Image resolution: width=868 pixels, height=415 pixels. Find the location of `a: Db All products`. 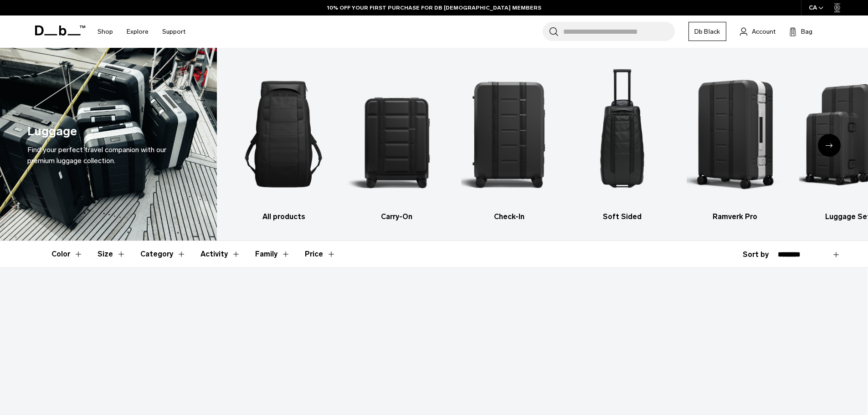

a: Db All products is located at coordinates (284, 141).